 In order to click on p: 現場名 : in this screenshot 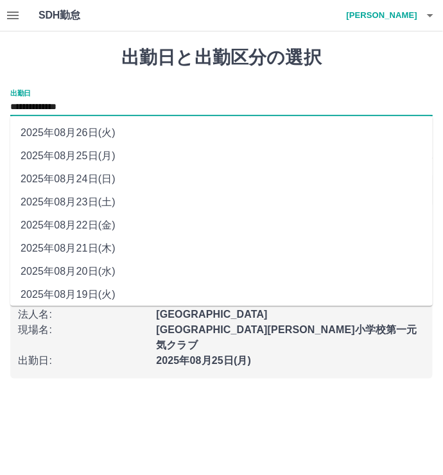, I will do `click(83, 330)`.